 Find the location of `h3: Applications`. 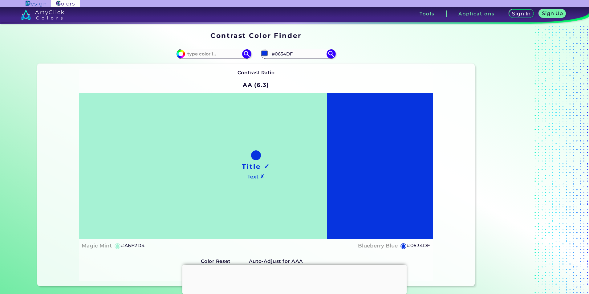

h3: Applications is located at coordinates (476, 14).